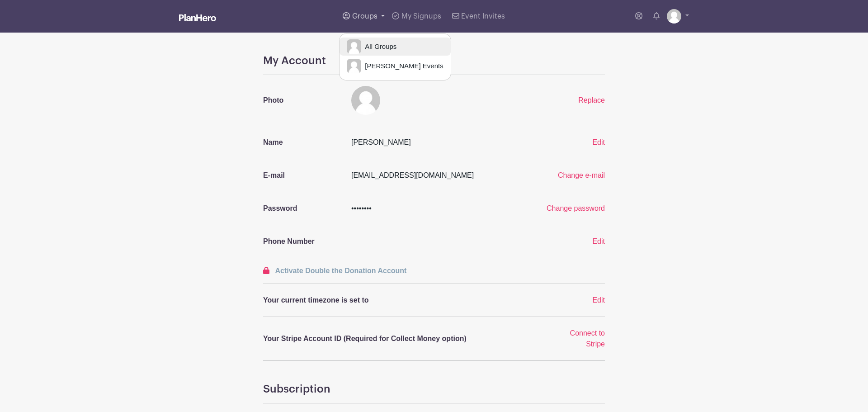  What do you see at coordinates (587, 338) in the screenshot?
I see `a: Connect to Stripe` at bounding box center [587, 338].